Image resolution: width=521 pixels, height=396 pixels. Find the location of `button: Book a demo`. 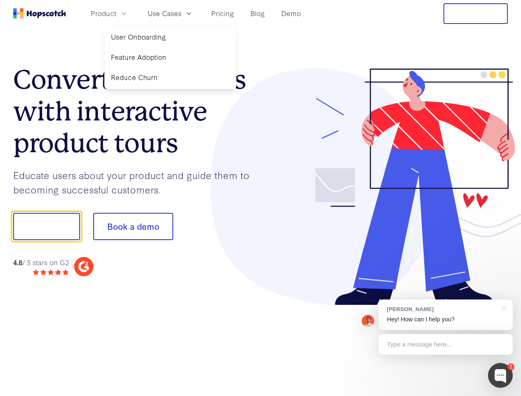

button: Book a demo is located at coordinates (133, 227).